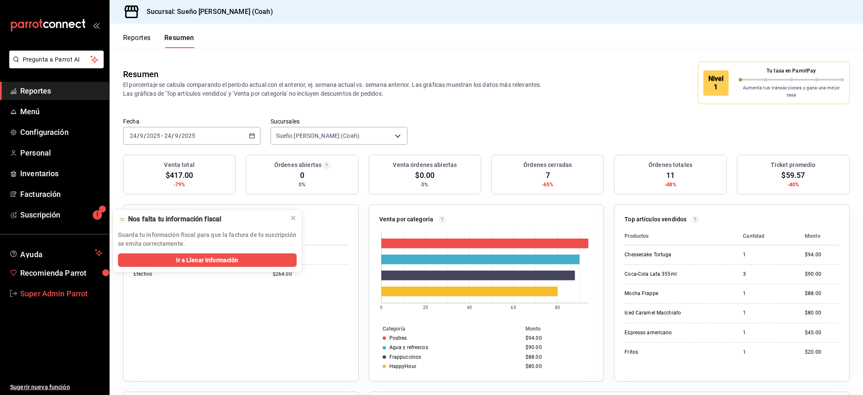 Image resolution: width=863 pixels, height=395 pixels. I want to click on h3: Órdenes cerradas, so click(547, 165).